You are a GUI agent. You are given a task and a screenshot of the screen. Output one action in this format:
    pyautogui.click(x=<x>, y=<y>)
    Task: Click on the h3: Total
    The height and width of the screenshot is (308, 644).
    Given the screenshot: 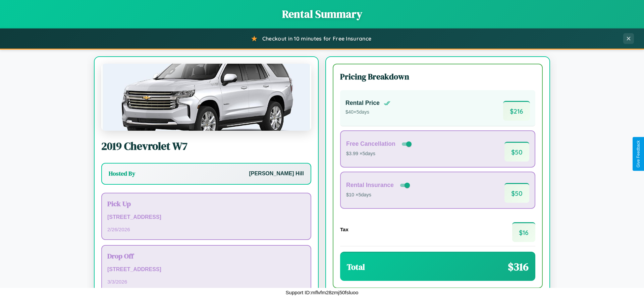 What is the action you would take?
    pyautogui.click(x=356, y=267)
    